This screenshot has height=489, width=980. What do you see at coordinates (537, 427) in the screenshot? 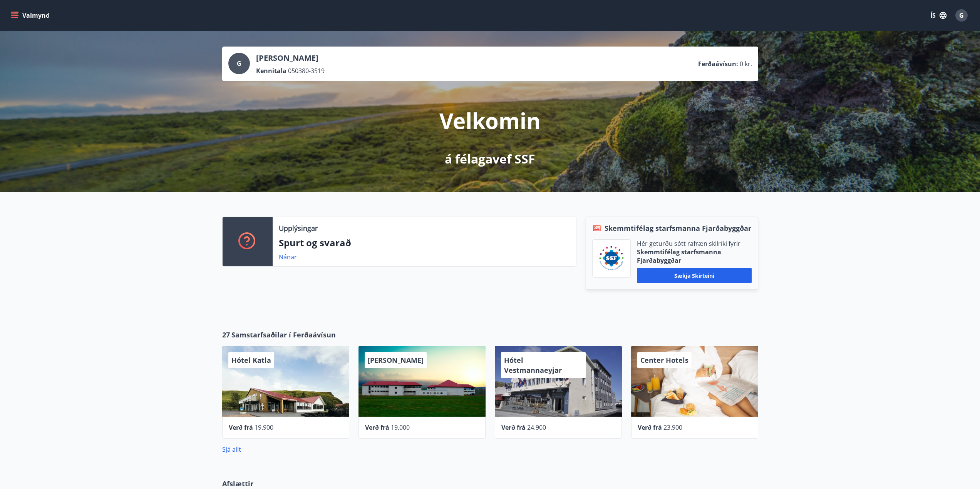
I see `span: 24.900` at bounding box center [537, 427].